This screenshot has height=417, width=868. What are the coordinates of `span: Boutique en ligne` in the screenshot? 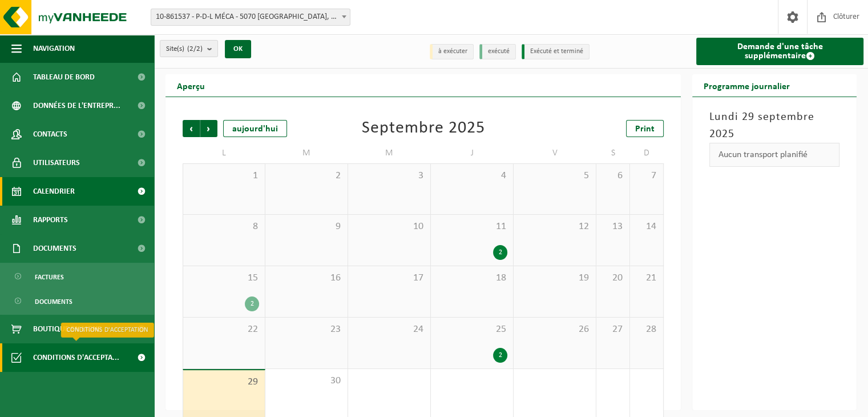 It's located at (67, 329).